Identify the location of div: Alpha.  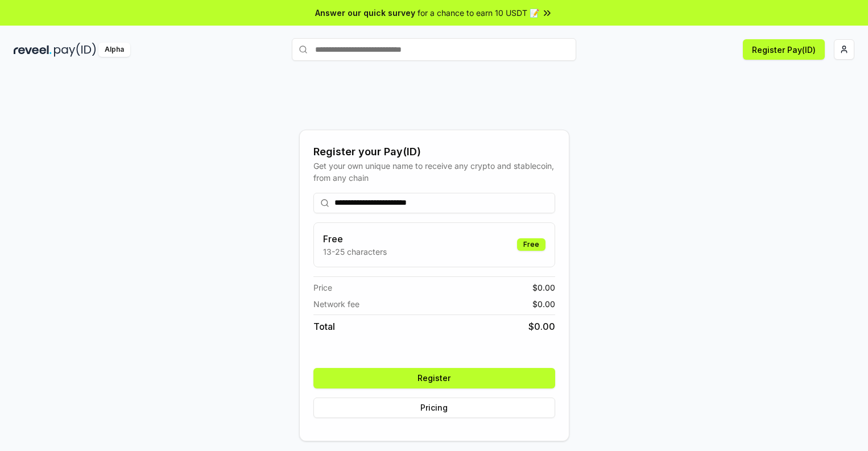
(114, 49).